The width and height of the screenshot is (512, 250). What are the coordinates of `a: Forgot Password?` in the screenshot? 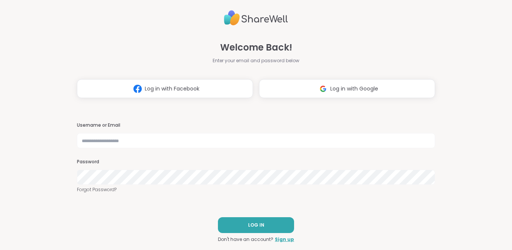 It's located at (256, 190).